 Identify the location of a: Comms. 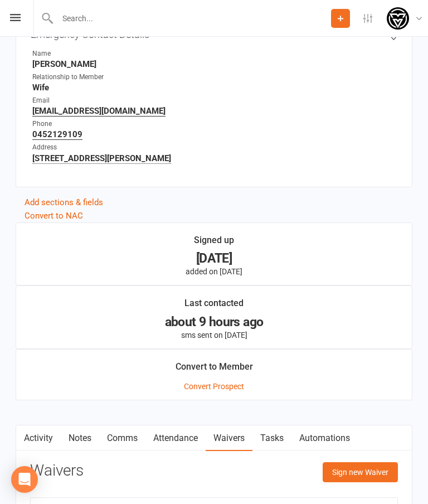
(122, 438).